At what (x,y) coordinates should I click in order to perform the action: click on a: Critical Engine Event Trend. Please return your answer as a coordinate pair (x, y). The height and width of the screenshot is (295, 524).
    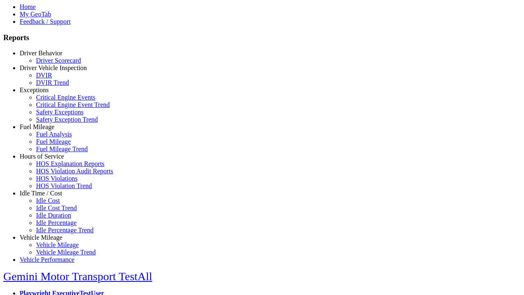
    Looking at the image, I should click on (73, 104).